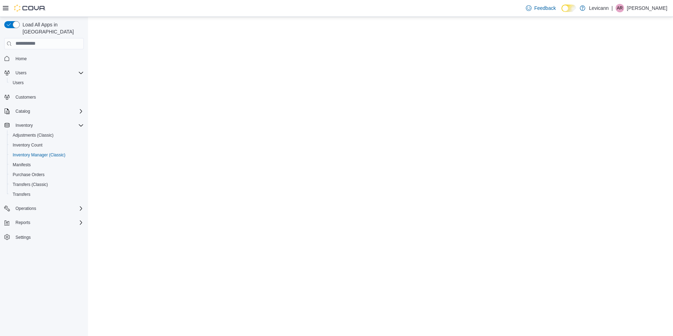  I want to click on a: Transfers, so click(21, 194).